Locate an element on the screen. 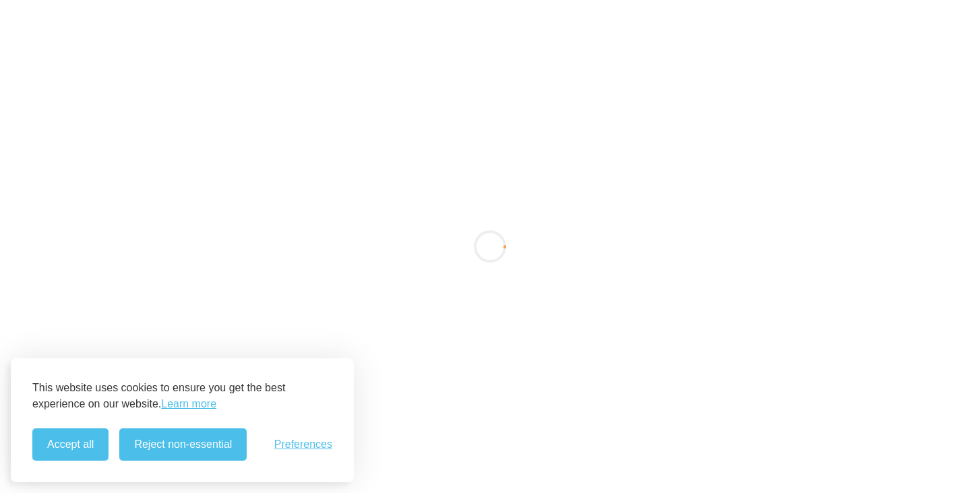 This screenshot has width=980, height=493. p: This website uses cookies to ensure you get the best experience on our website. is located at coordinates (182, 396).